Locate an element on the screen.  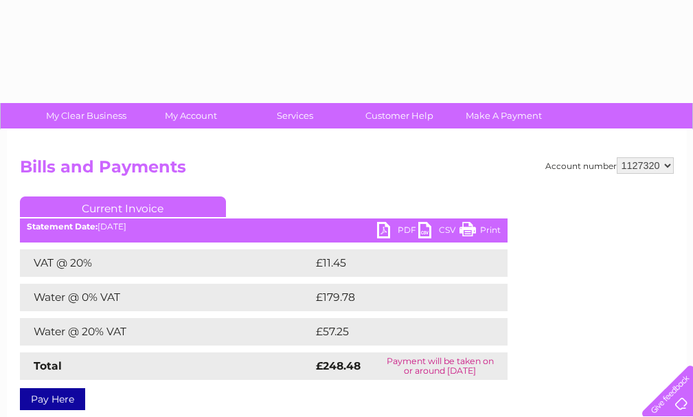
td: Water @ 0% VAT is located at coordinates (166, 297).